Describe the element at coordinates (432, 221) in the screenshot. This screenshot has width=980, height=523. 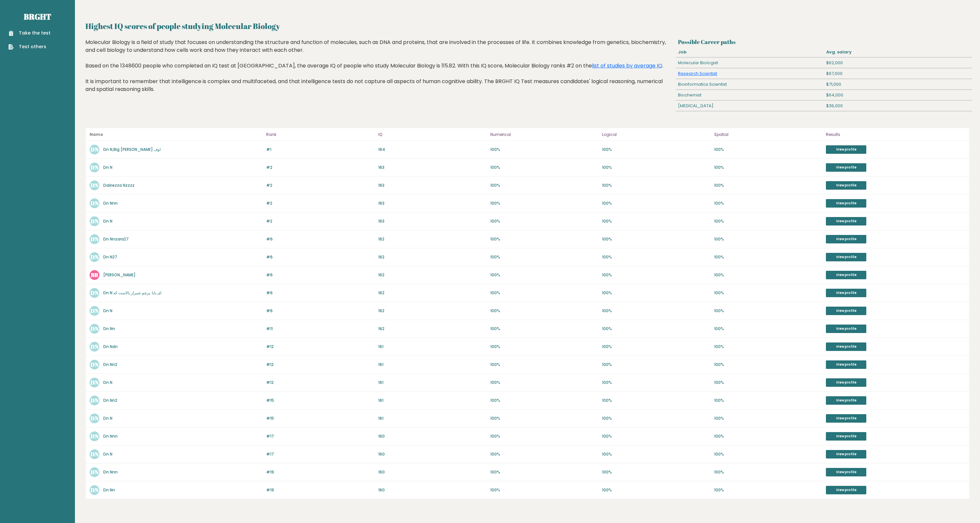
I see `p: 163` at that location.